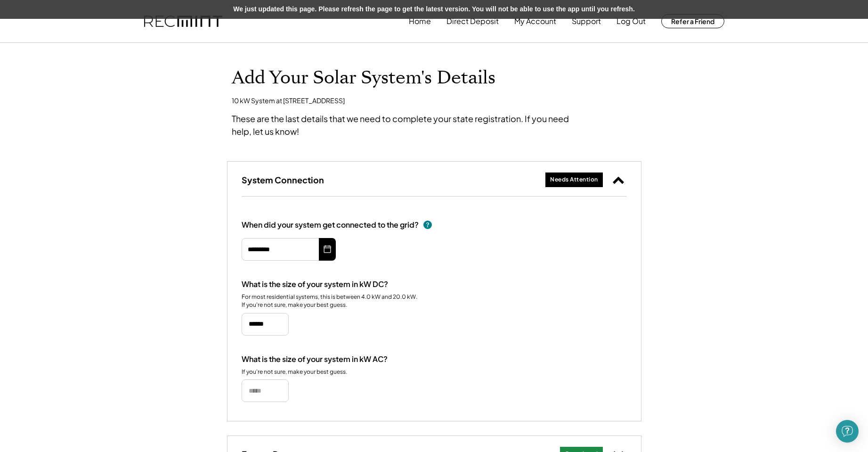  What do you see at coordinates (631, 21) in the screenshot?
I see `button: Log Out` at bounding box center [631, 21].